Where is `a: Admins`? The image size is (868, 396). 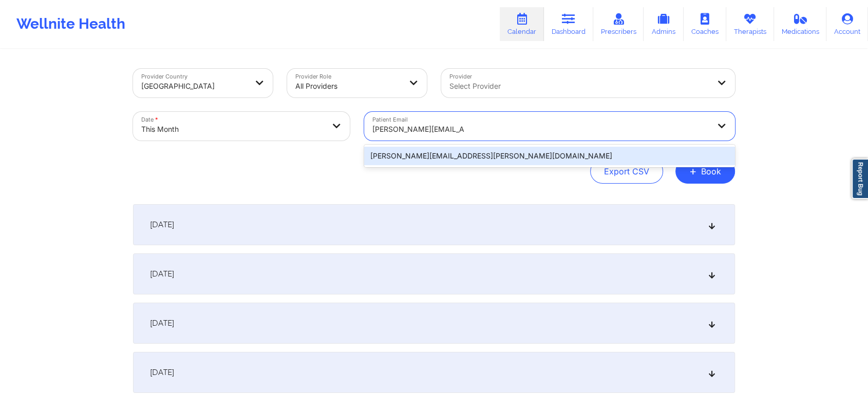
a: Admins is located at coordinates (664, 24).